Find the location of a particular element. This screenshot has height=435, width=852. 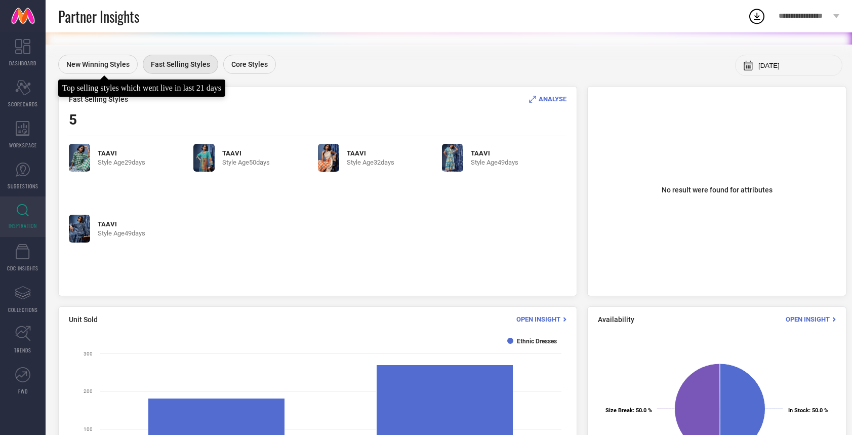

span: Unit Sold is located at coordinates (83, 320).